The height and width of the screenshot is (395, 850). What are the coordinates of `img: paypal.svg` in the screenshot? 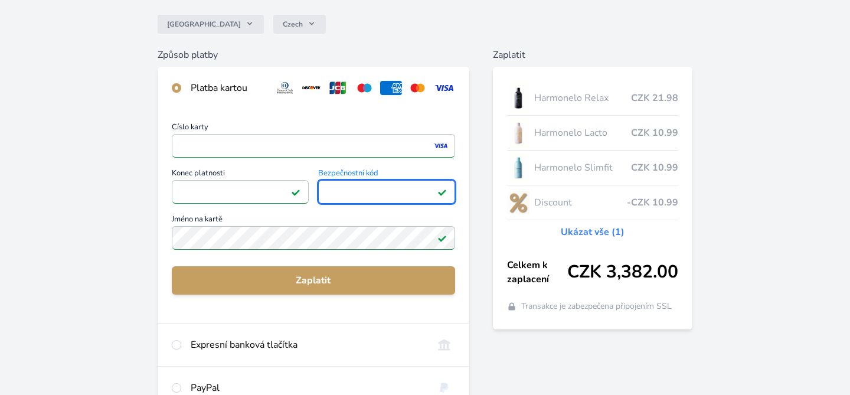 It's located at (444, 388).